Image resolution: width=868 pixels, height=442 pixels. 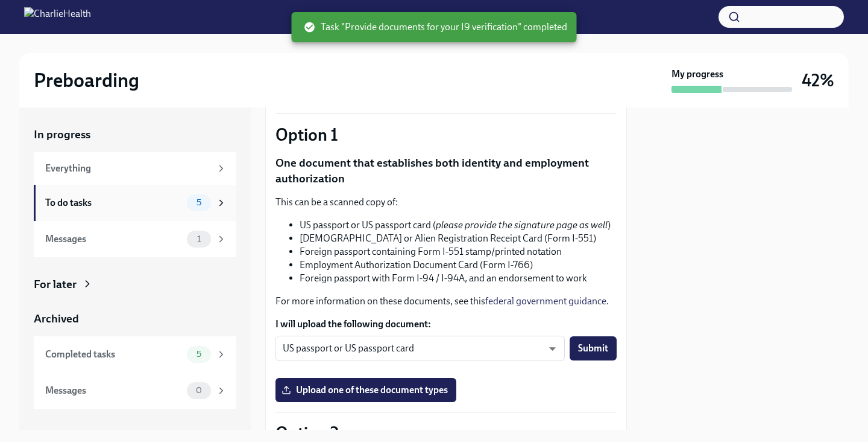 What do you see at coordinates (55, 284) in the screenshot?
I see `div: For later` at bounding box center [55, 284].